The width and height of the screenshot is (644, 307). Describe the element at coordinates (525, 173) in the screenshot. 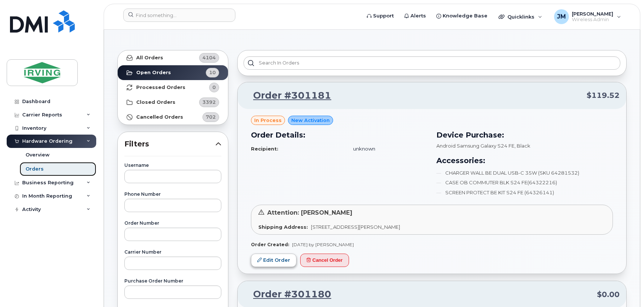

I see `li: CHARGER WALL BE DUAL USB-C 35W (SKU 64281532)` at that location.